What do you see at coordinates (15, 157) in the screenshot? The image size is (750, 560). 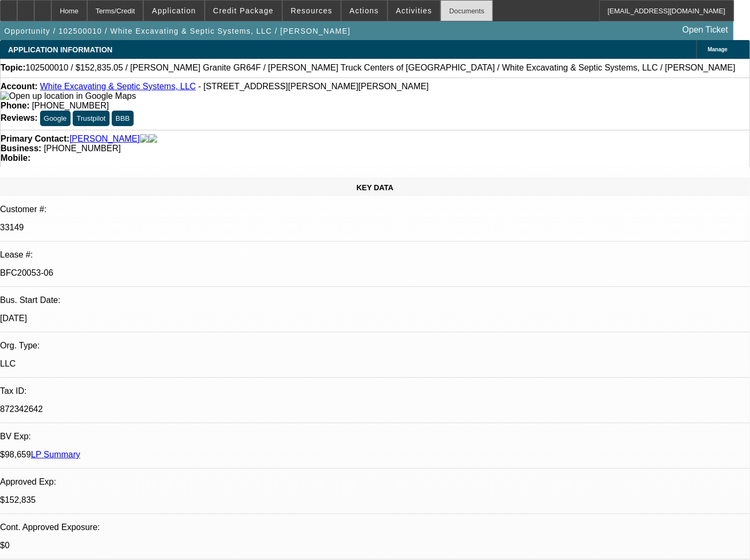 I see `strong: Mobile:` at bounding box center [15, 157].